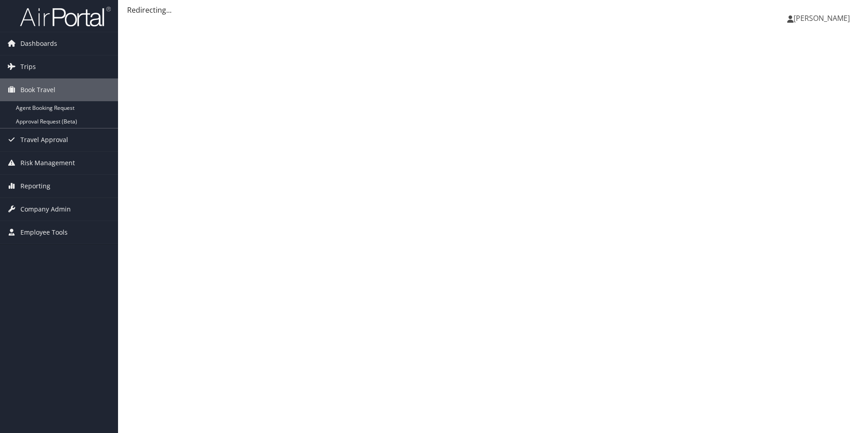 The height and width of the screenshot is (433, 868). What do you see at coordinates (44, 140) in the screenshot?
I see `span: Travel Approval` at bounding box center [44, 140].